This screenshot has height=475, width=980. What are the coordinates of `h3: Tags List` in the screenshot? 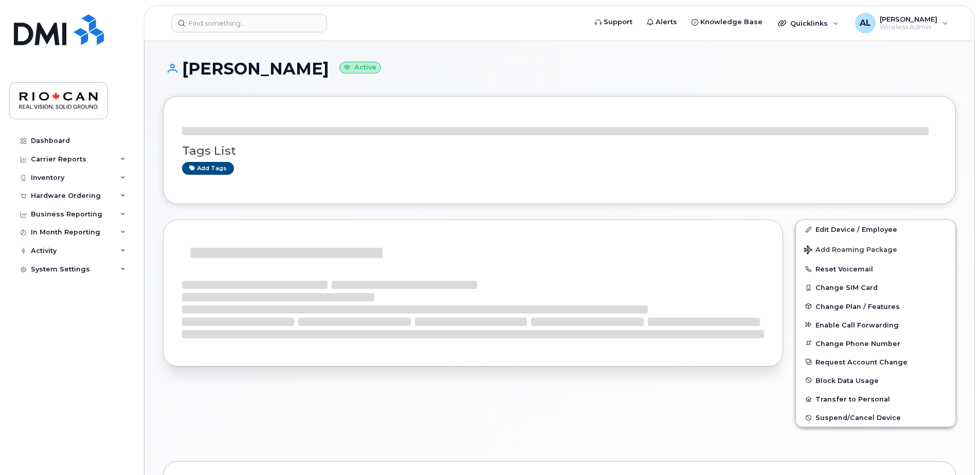 It's located at (560, 150).